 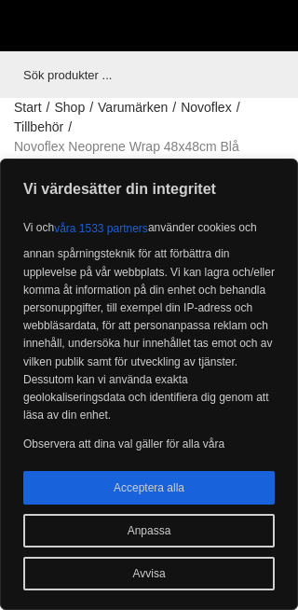 I want to click on a: Novoflex, so click(x=206, y=107).